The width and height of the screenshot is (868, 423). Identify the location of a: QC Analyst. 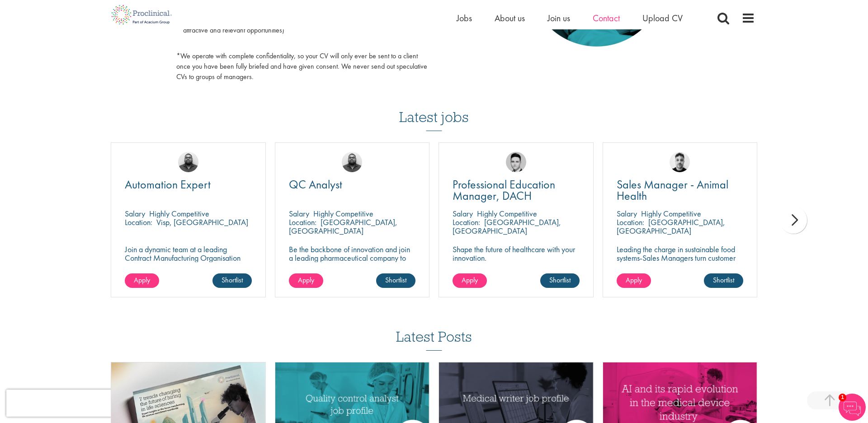
(352, 184).